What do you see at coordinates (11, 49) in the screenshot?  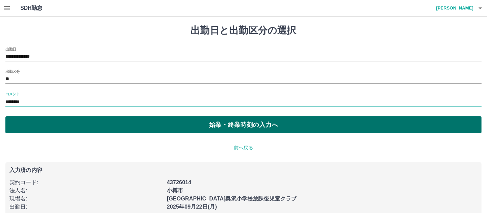 I see `label: 出勤日` at bounding box center [11, 49].